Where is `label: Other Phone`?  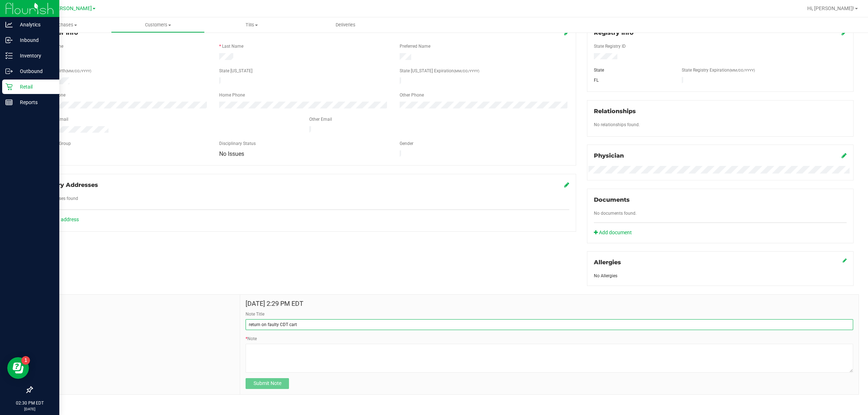 label: Other Phone is located at coordinates (411, 95).